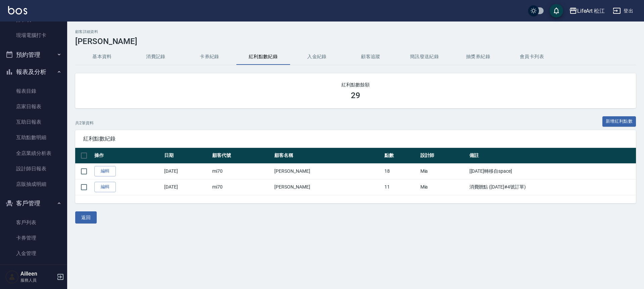 This screenshot has width=644, height=289. Describe the element at coordinates (34, 168) in the screenshot. I see `a: 設計師日報表` at that location.